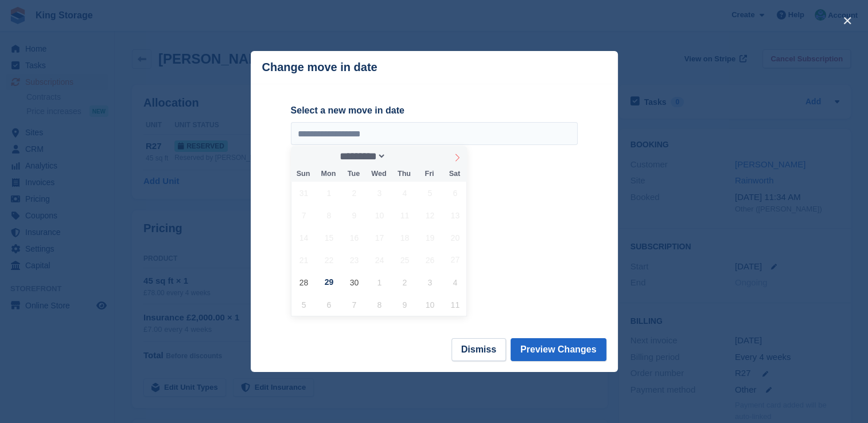  What do you see at coordinates (430, 215) in the screenshot?
I see `span: September 12, 2025` at bounding box center [430, 215].